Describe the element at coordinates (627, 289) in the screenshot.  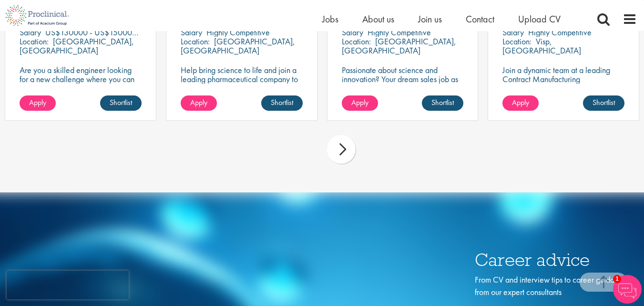
I see `img: Chatbot` at that location.